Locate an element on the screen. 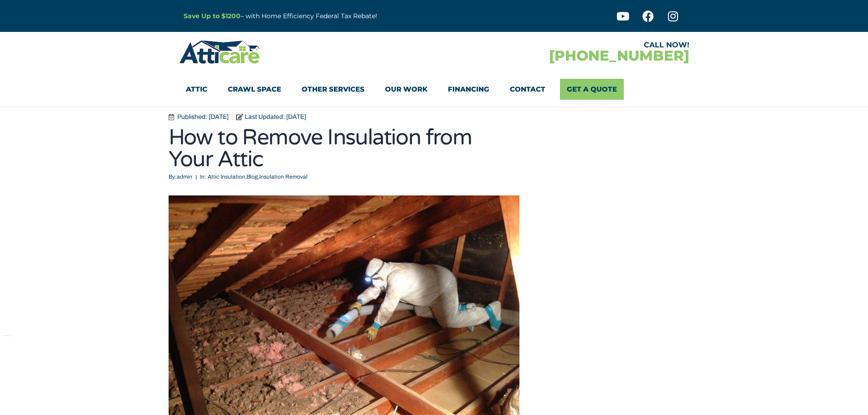  h1: How to Remove Insulation from Your Attic is located at coordinates (344, 148).